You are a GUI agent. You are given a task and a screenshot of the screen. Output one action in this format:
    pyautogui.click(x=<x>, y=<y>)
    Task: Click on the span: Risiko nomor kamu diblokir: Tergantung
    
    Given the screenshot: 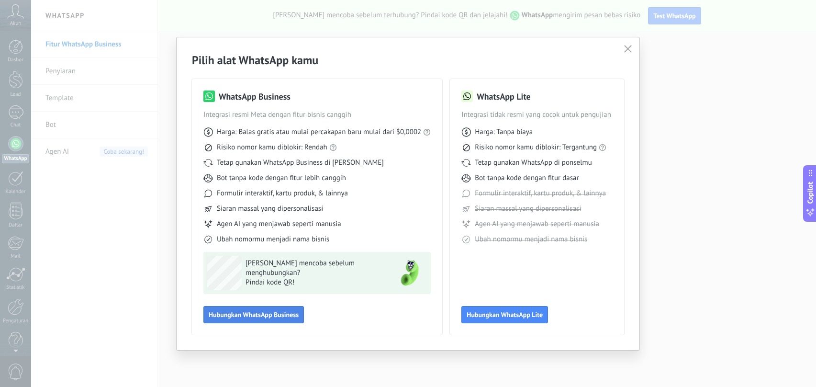 What is the action you would take?
    pyautogui.click(x=536, y=147)
    